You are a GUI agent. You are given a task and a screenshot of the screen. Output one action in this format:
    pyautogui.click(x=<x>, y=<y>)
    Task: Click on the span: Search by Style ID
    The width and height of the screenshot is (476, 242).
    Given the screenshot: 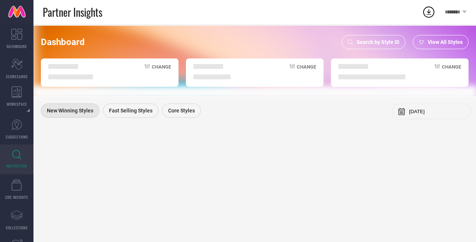 What is the action you would take?
    pyautogui.click(x=378, y=42)
    